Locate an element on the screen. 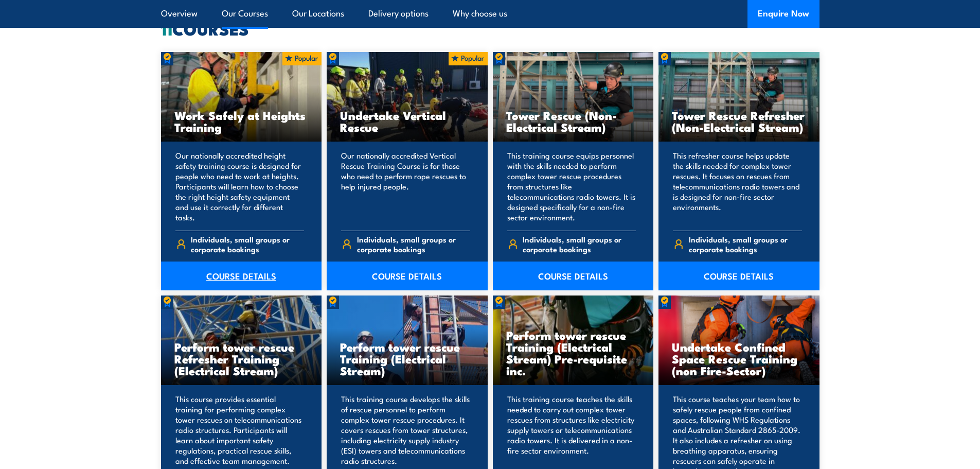 This screenshot has height=469, width=980. h3: Perform tower rescue Refresher Training (Electrical Stream) is located at coordinates (241, 358).